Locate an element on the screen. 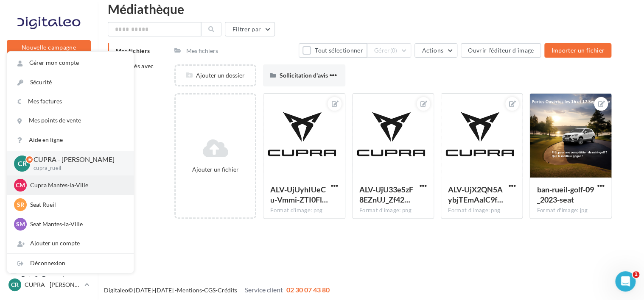  a: PLV et print personnalisable is located at coordinates (48, 245).